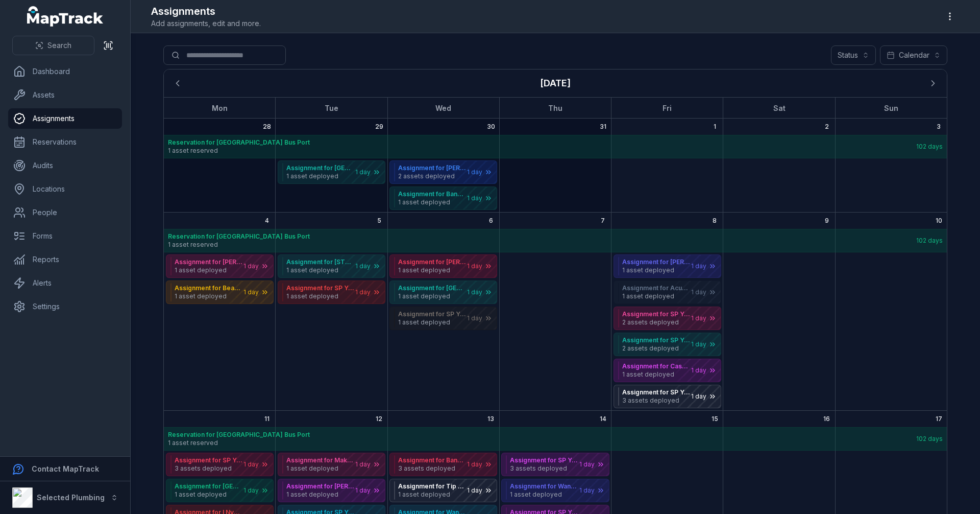 Image resolution: width=980 pixels, height=514 pixels. What do you see at coordinates (219, 292) in the screenshot?
I see `button: Assignment for Beacon1 asset deployed1 day` at bounding box center [219, 292].